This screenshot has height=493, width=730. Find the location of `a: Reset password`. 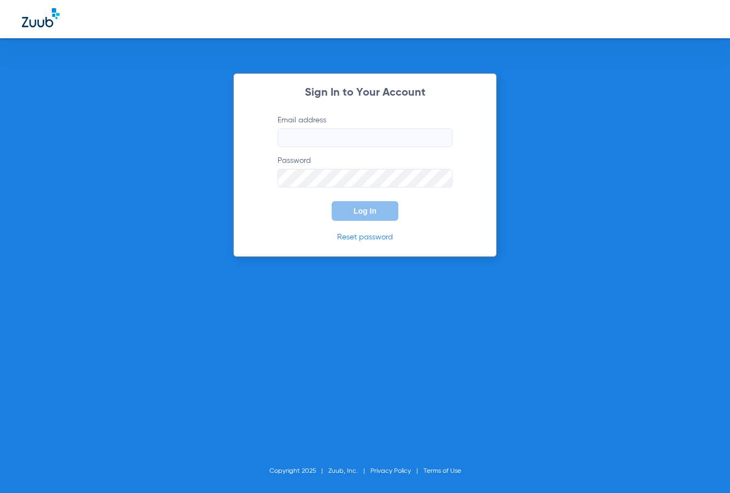

a: Reset password is located at coordinates (365, 237).